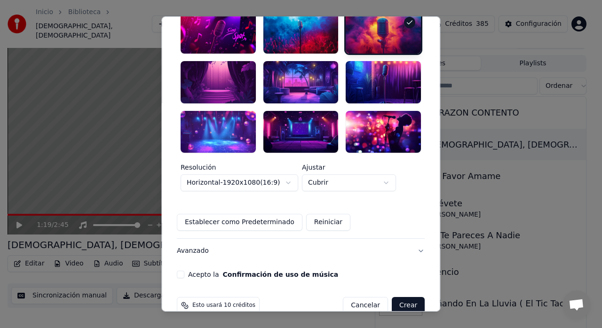 This screenshot has height=328, width=602. Describe the element at coordinates (224, 306) in the screenshot. I see `span: Esto usará 10 créditos` at that location.